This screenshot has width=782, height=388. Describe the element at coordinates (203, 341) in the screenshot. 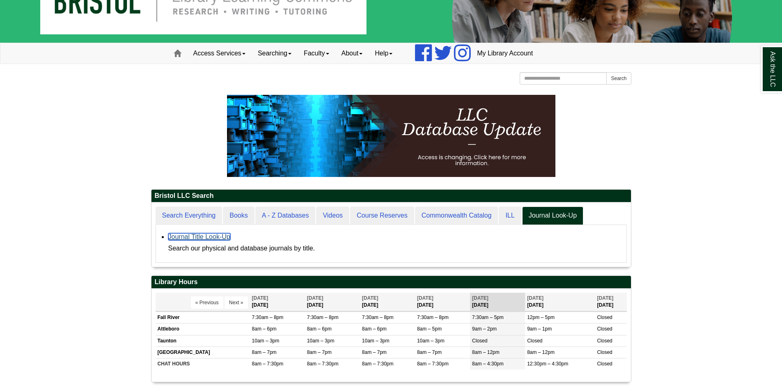

I see `td: Taunton` at that location.